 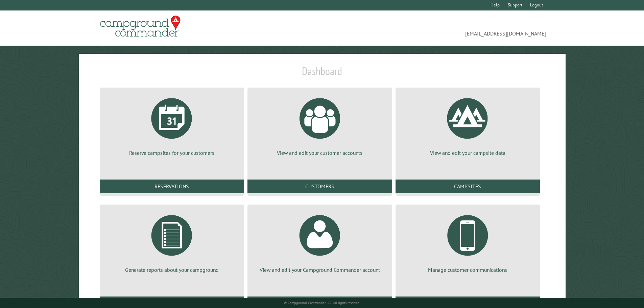 I want to click on a: Reserve campsites for your customers, so click(x=172, y=125).